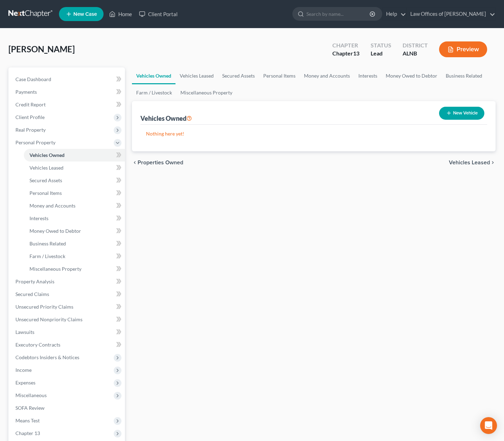  I want to click on span: Real Property, so click(31, 130).